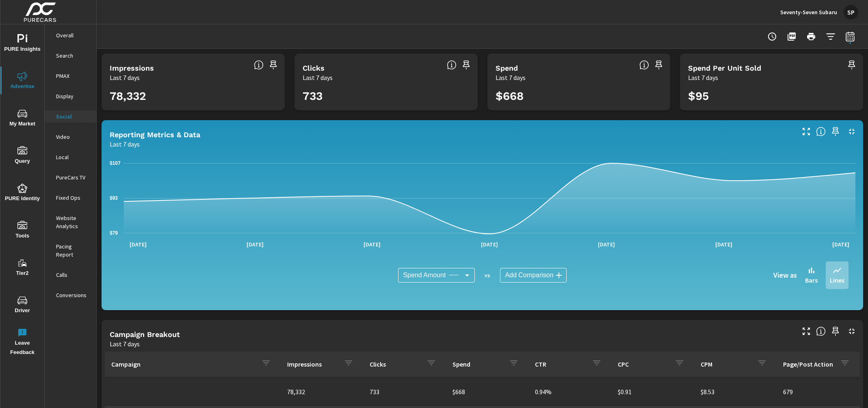 This screenshot has height=408, width=868. I want to click on p: Search, so click(73, 56).